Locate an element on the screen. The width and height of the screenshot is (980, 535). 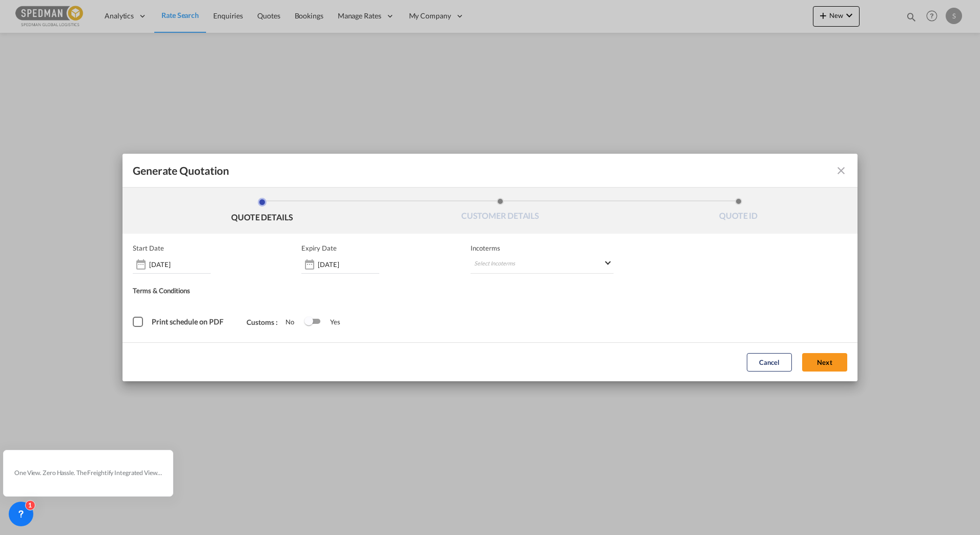
p: Expiry Date is located at coordinates (319, 248).